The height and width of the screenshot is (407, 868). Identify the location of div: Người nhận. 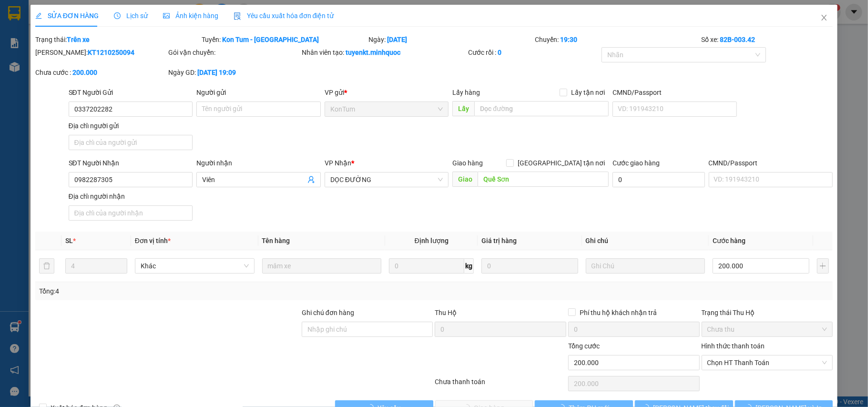
(259, 163).